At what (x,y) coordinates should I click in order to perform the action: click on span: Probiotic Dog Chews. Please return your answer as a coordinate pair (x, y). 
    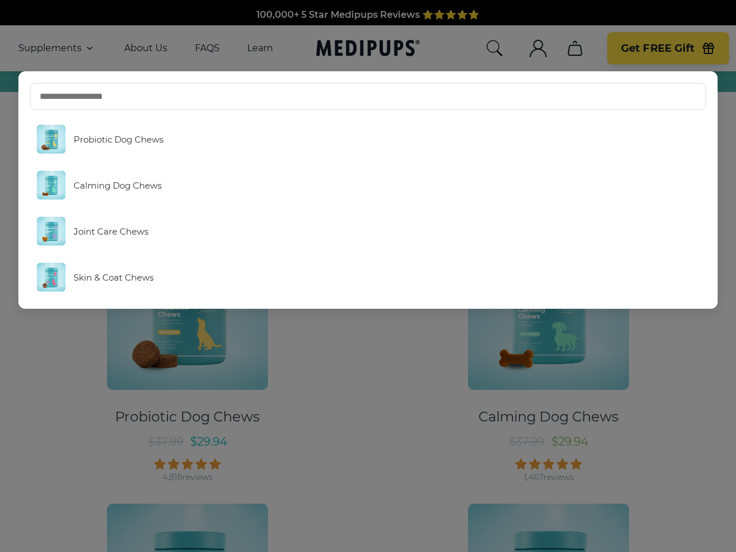
    Looking at the image, I should click on (118, 139).